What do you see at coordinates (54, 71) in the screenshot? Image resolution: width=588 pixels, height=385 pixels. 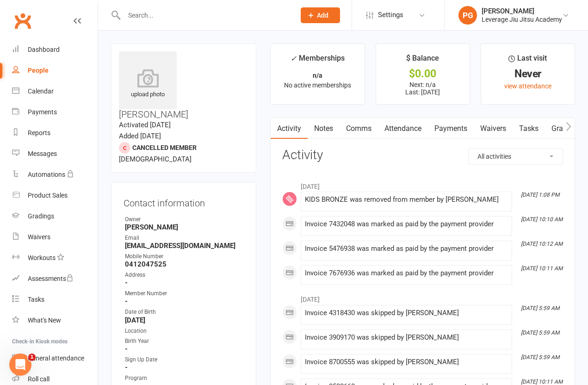 I see `a: People` at bounding box center [54, 71].